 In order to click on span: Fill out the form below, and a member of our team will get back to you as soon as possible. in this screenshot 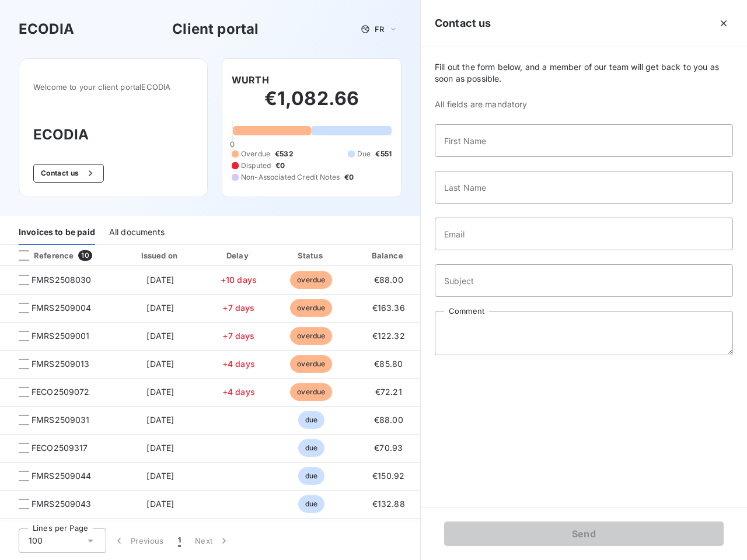, I will do `click(584, 73)`.